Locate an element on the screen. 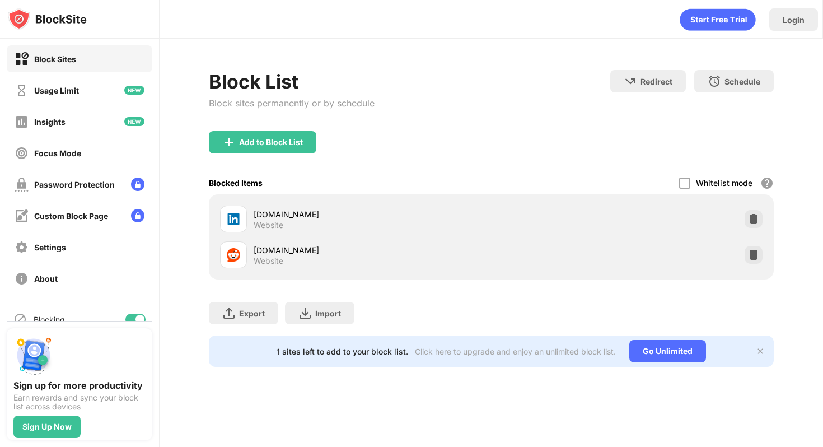 This screenshot has width=823, height=447. div: Redirect is located at coordinates (656, 81).